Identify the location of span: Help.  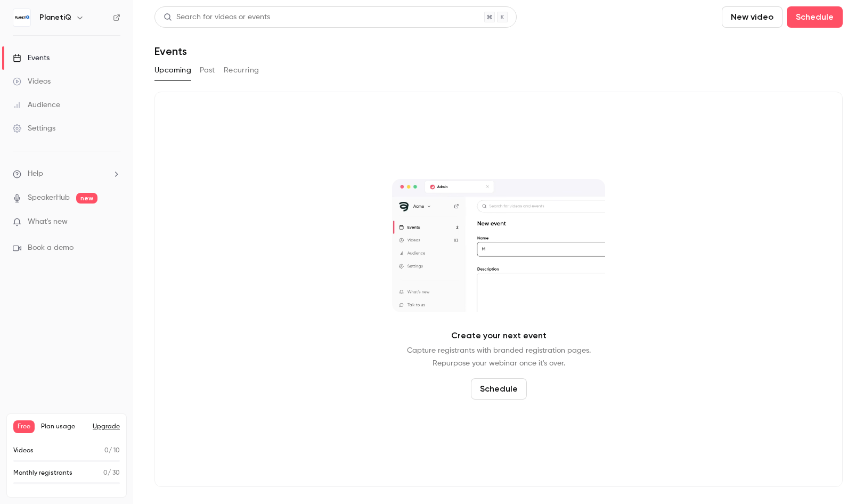
(35, 174).